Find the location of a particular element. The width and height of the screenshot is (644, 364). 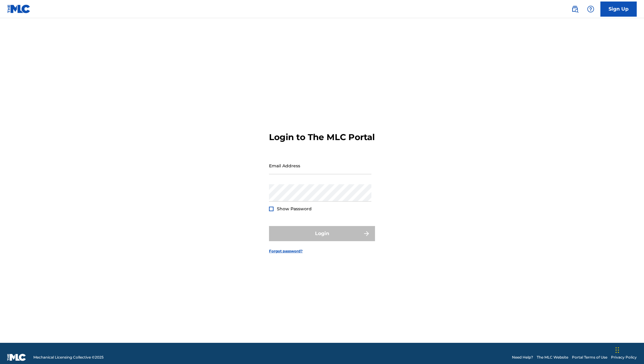

a: Forgot password? is located at coordinates (286, 251).